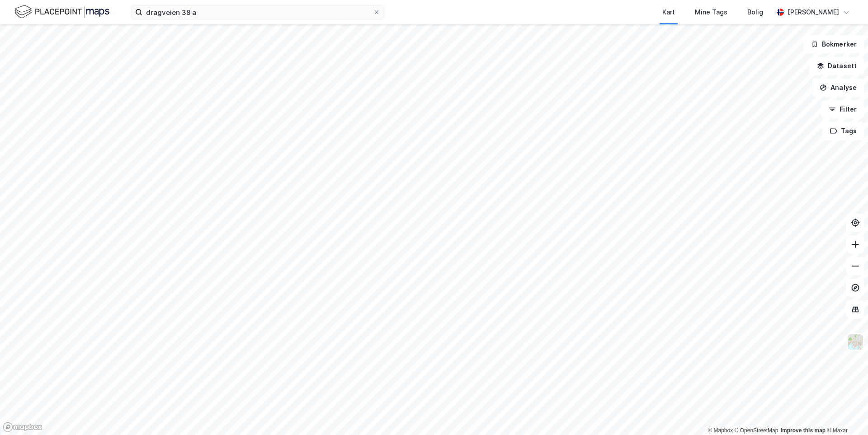  Describe the element at coordinates (843, 131) in the screenshot. I see `button: Tags` at that location.